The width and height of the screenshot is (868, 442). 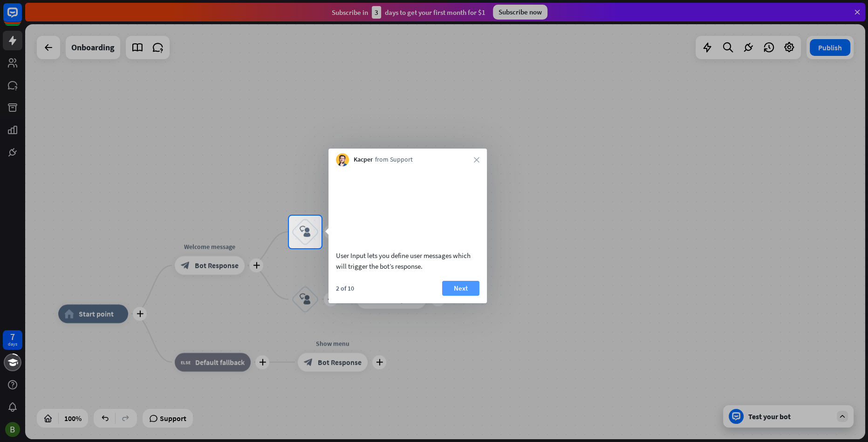 I want to click on i: block_user_input, so click(x=305, y=232).